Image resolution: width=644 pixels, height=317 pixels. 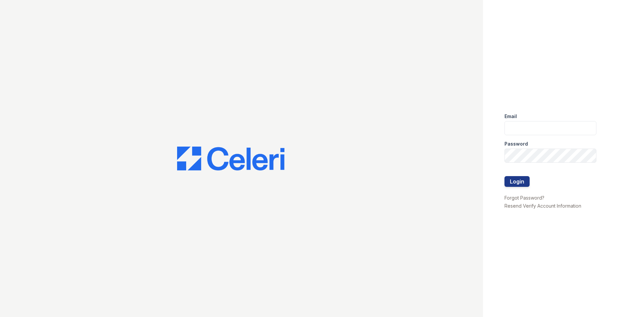 What do you see at coordinates (516, 144) in the screenshot?
I see `label: Password` at bounding box center [516, 144].